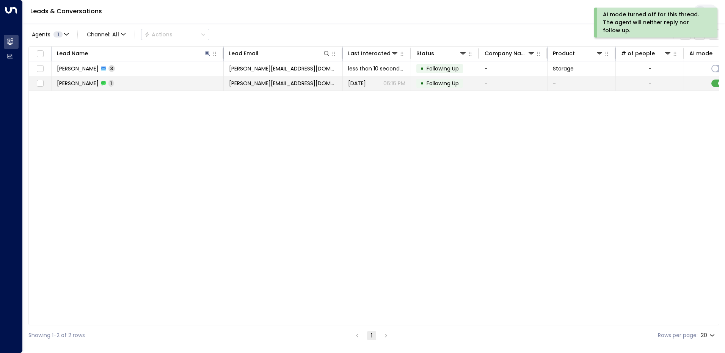 Image resolution: width=725 pixels, height=353 pixels. Describe the element at coordinates (56, 336) in the screenshot. I see `div: Showing 1-2 of 2 rows` at that location.